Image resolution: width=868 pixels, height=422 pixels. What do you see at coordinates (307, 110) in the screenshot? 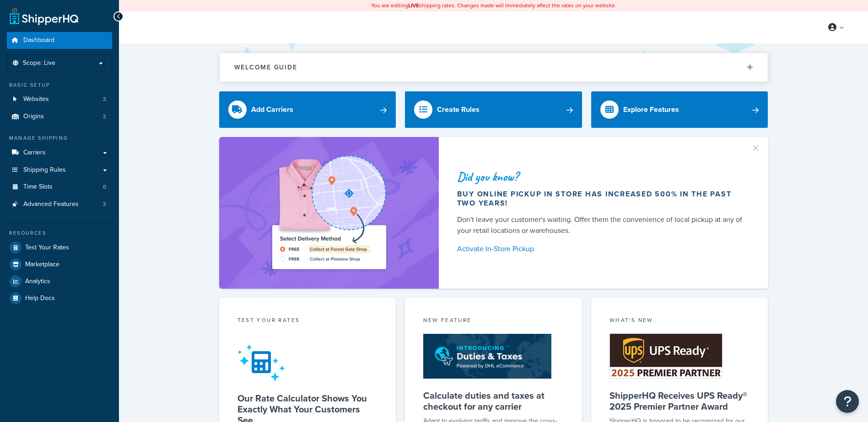
I see `a: Add Carriers` at bounding box center [307, 110].